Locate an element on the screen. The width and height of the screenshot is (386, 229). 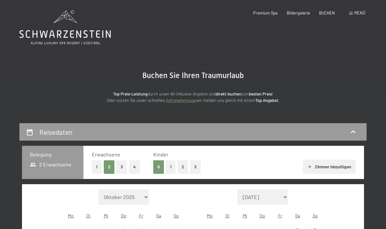
strong: Top Angebot. is located at coordinates (267, 100).